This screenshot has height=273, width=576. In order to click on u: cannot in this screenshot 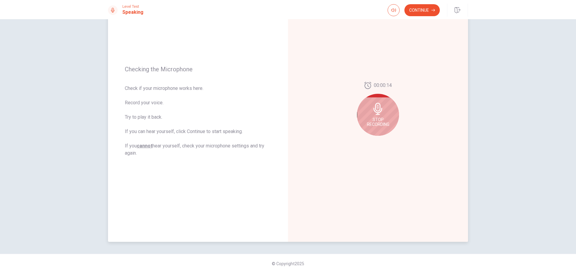, I will do `click(145, 146)`.